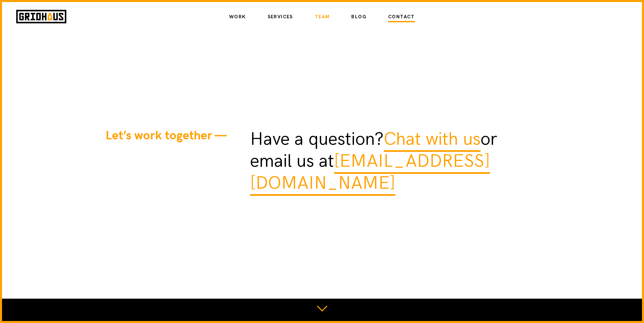 Image resolution: width=644 pixels, height=323 pixels. I want to click on a: Contact, so click(402, 17).